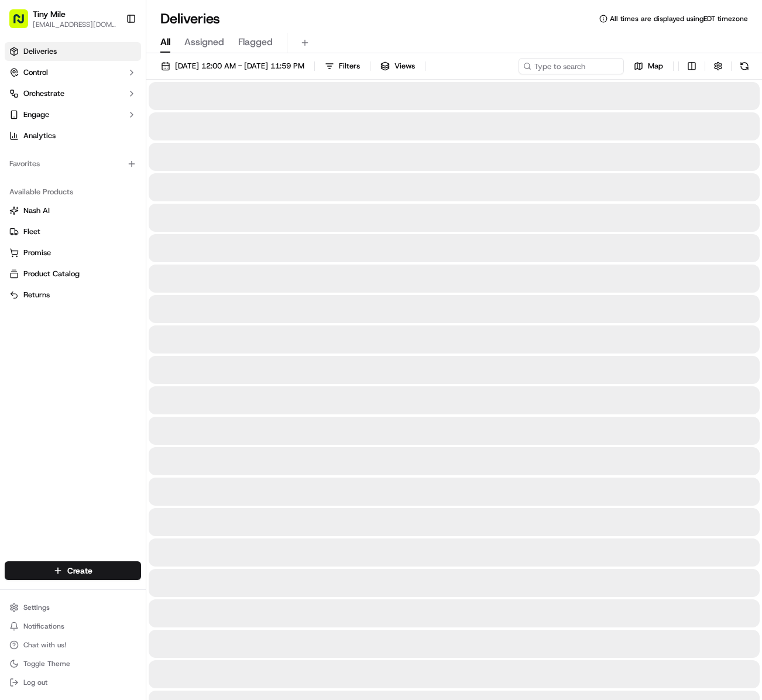 The height and width of the screenshot is (700, 762). Describe the element at coordinates (47, 663) in the screenshot. I see `span: Toggle Theme` at that location.